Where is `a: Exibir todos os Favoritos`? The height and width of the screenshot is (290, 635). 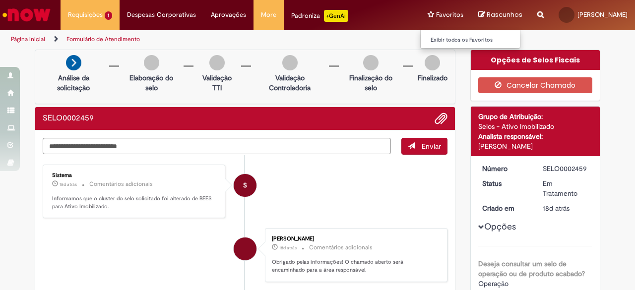 a: Exibir todos os Favoritos is located at coordinates (475, 40).